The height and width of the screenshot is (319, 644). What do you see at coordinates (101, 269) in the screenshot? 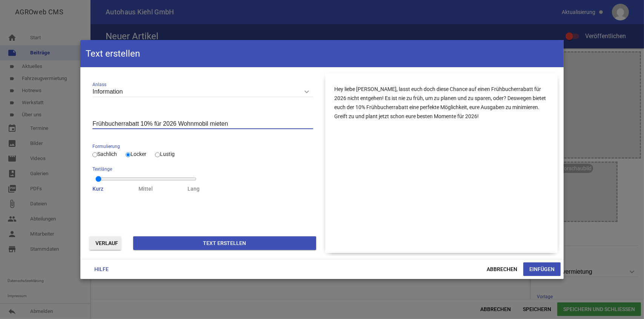
I see `span: HILFE` at bounding box center [101, 269].